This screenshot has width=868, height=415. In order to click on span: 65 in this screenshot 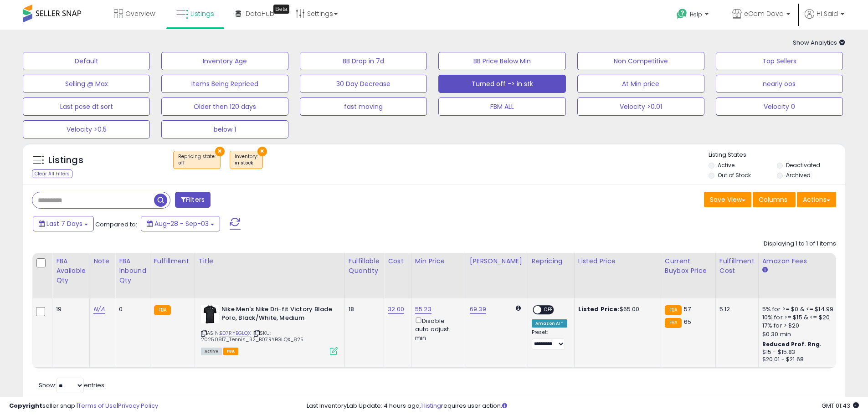, I will do `click(687, 322)`.